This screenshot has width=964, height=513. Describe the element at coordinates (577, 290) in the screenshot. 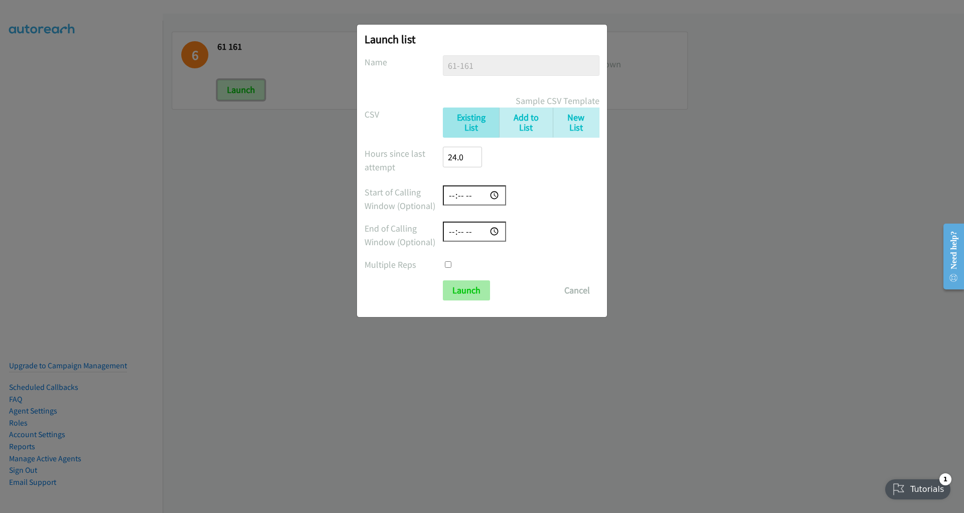

I see `button: Cancel` at that location.